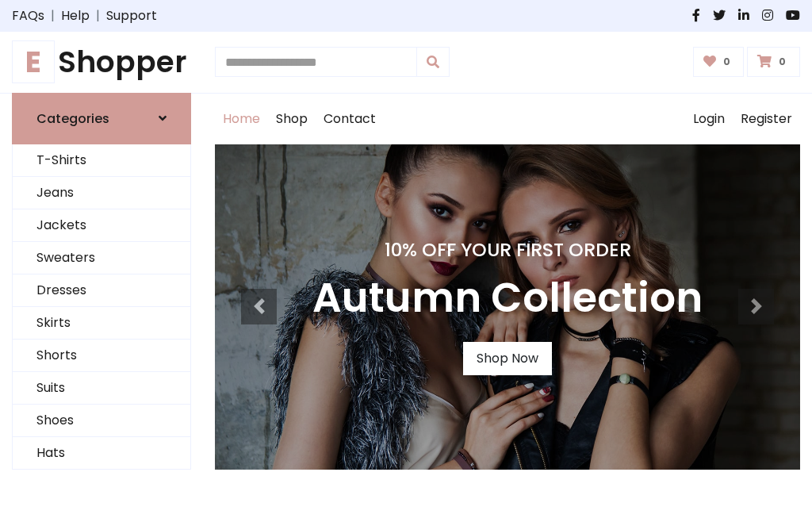 The width and height of the screenshot is (812, 522). What do you see at coordinates (507, 249) in the screenshot?
I see `h4: 10% Off Your First Order` at bounding box center [507, 249].